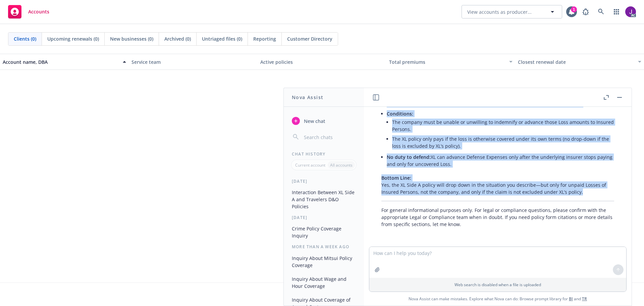 The image size is (644, 306). What do you see at coordinates (576, 62) in the screenshot?
I see `div: Closest renewal date` at bounding box center [576, 62].